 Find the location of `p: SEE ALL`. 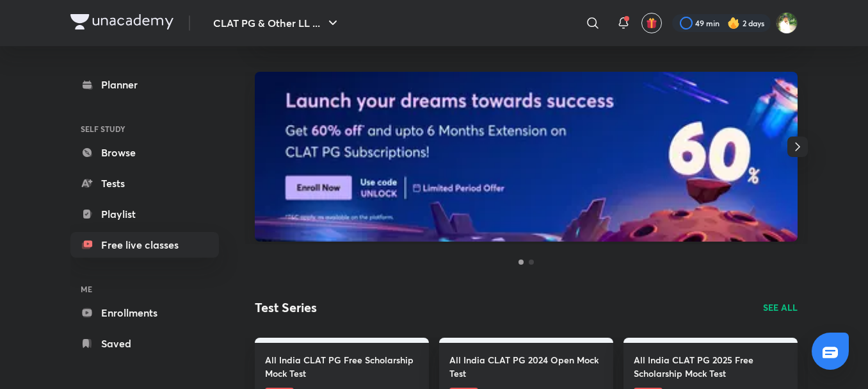

p: SEE ALL is located at coordinates (780, 307).